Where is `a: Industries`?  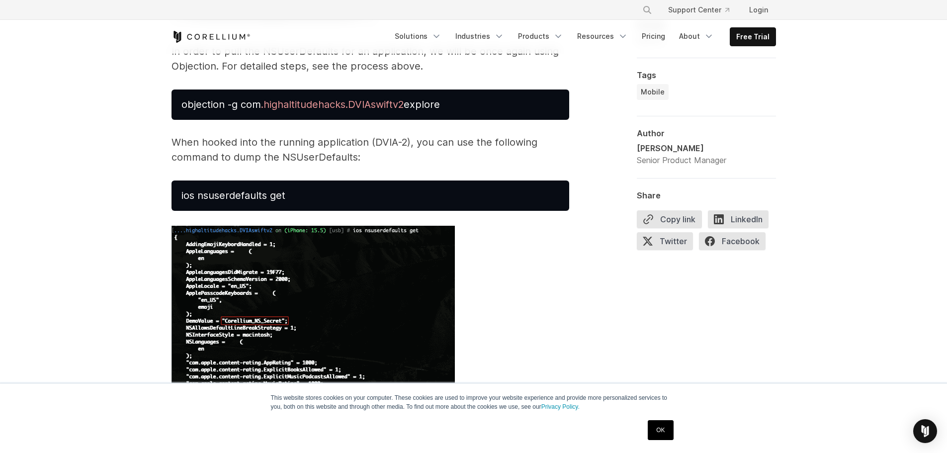
a: Industries is located at coordinates (480, 36).